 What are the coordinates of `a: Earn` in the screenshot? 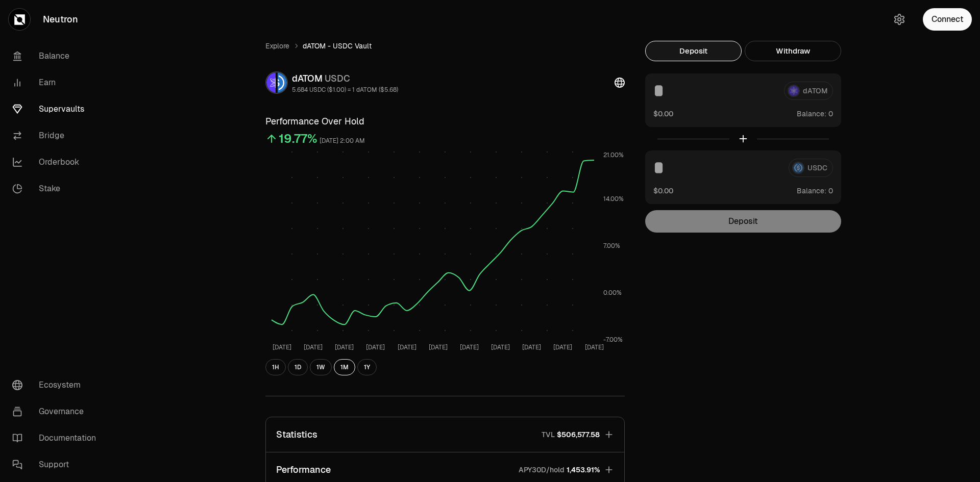 It's located at (57, 83).